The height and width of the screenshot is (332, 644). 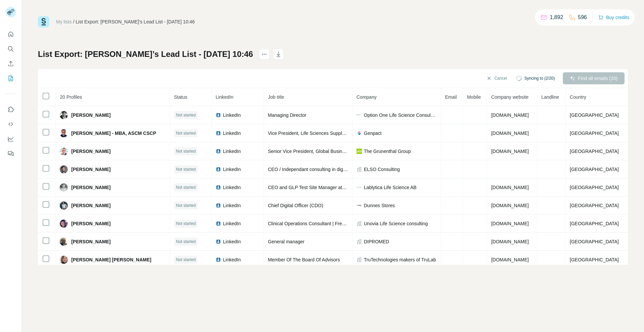 What do you see at coordinates (328, 188) in the screenshot?
I see `span: CEO and GLP Test Site Manager at Lablytica Life Science` at bounding box center [328, 188].